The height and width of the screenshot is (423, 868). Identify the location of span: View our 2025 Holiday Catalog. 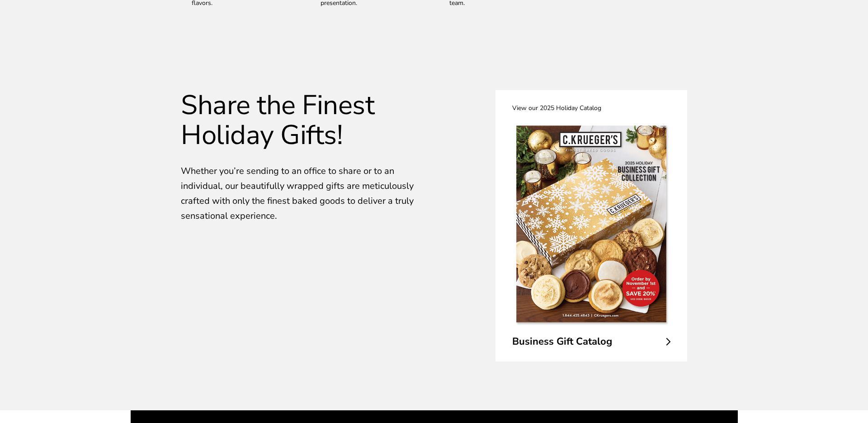
(556, 108).